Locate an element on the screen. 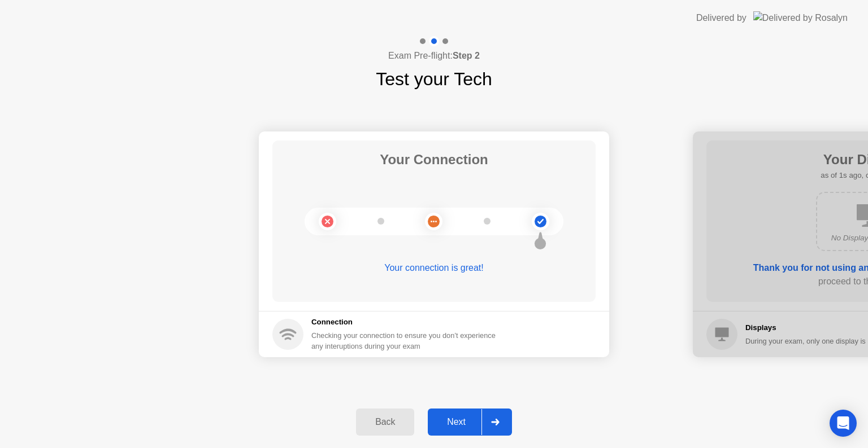  button: Next is located at coordinates (469, 422).